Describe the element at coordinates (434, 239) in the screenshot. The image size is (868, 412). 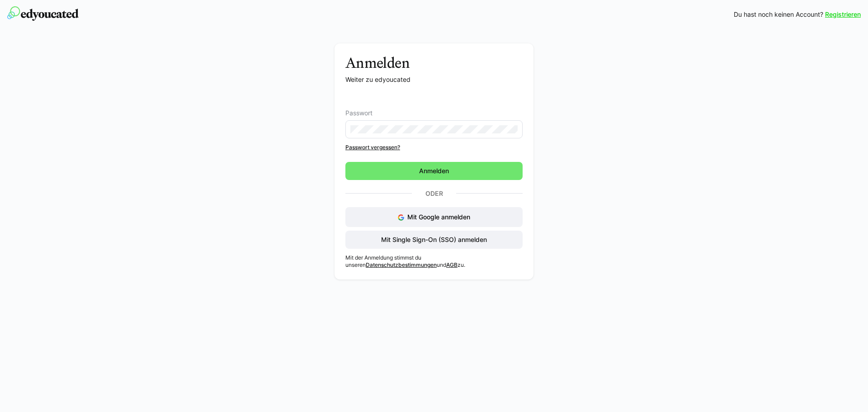
I see `button: Mit Single Sign-On (SSO) anmelden` at that location.